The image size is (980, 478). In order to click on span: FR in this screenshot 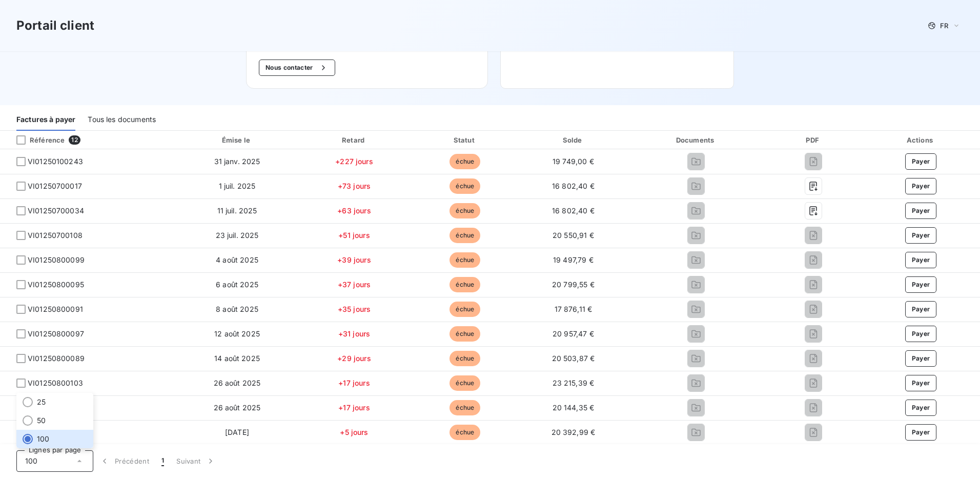, I will do `click(944, 26)`.